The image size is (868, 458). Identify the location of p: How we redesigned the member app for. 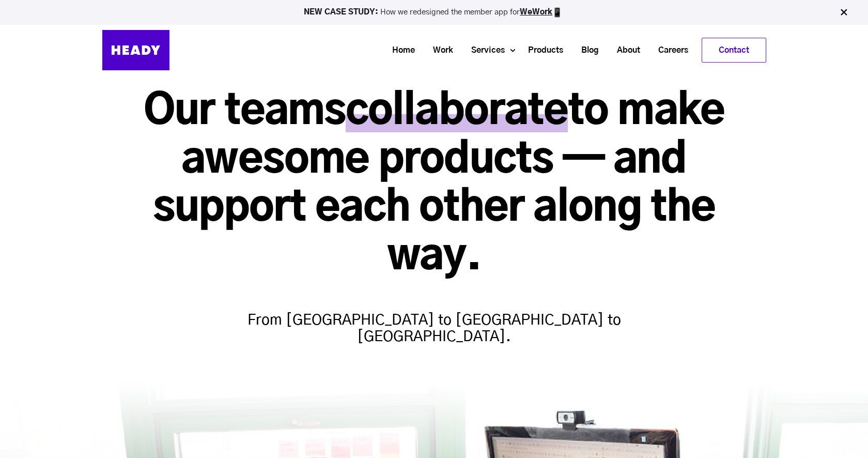
(434, 12).